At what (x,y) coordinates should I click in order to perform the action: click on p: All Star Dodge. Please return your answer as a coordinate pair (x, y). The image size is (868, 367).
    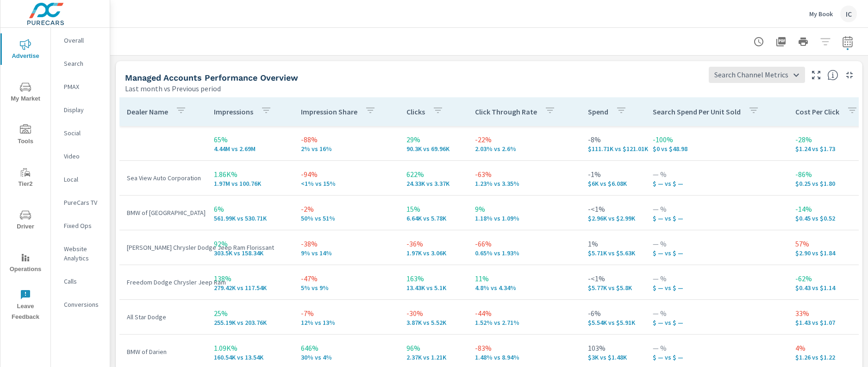
    Looking at the image, I should click on (163, 317).